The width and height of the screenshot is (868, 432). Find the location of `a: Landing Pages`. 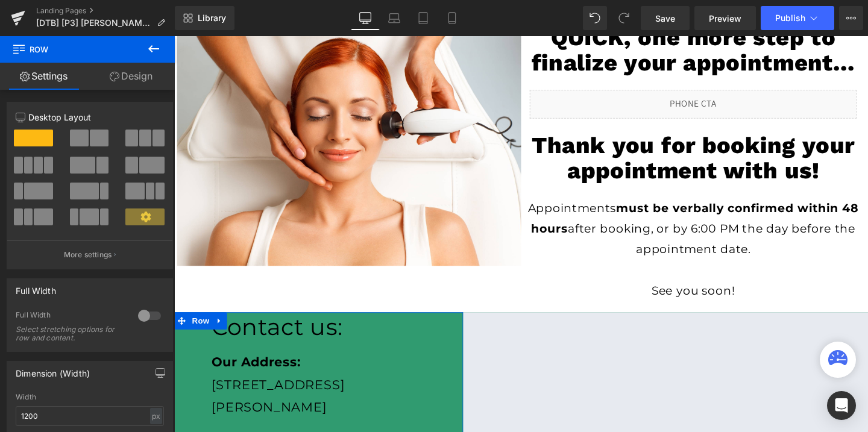

a: Landing Pages is located at coordinates (105, 11).